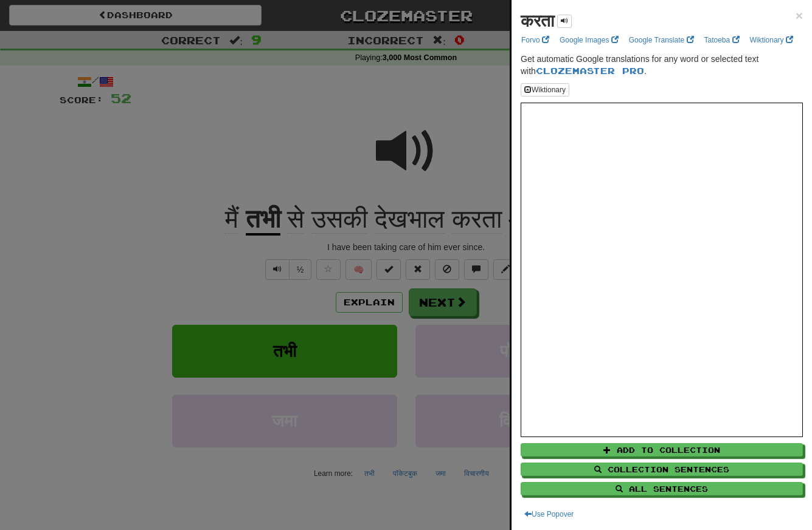 The width and height of the screenshot is (812, 530). Describe the element at coordinates (535, 40) in the screenshot. I see `a: Forvo` at that location.